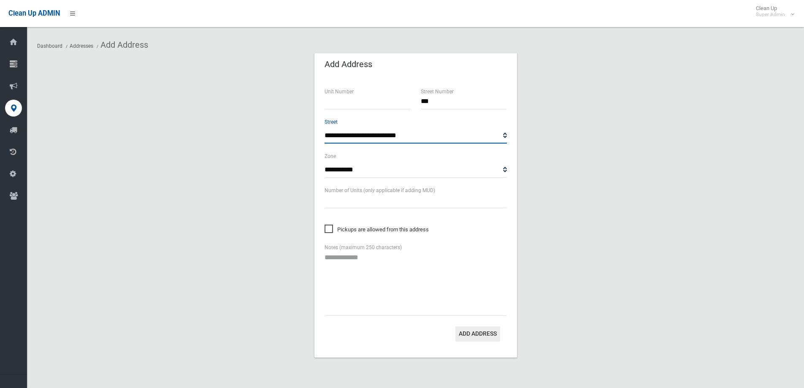 This screenshot has width=804, height=388. What do you see at coordinates (81, 46) in the screenshot?
I see `a: Addresses` at bounding box center [81, 46].